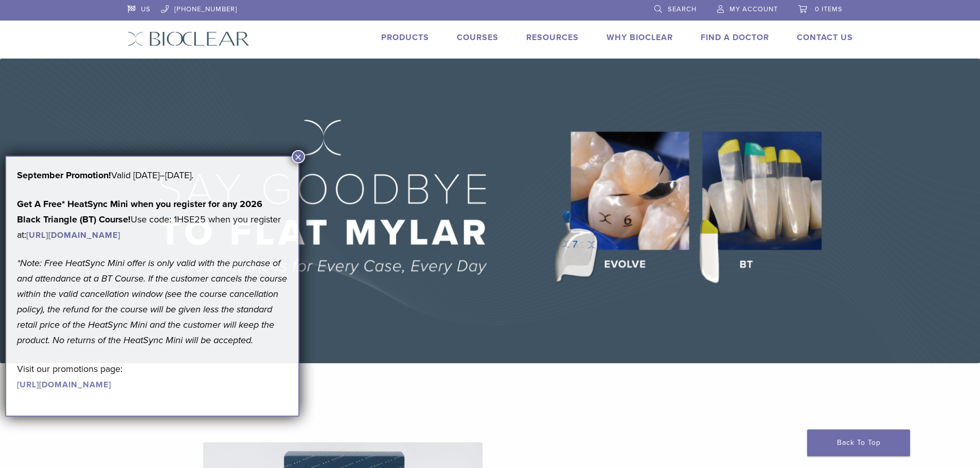 The width and height of the screenshot is (980, 468). Describe the element at coordinates (152, 376) in the screenshot. I see `p: Visit our promotions page:` at that location.